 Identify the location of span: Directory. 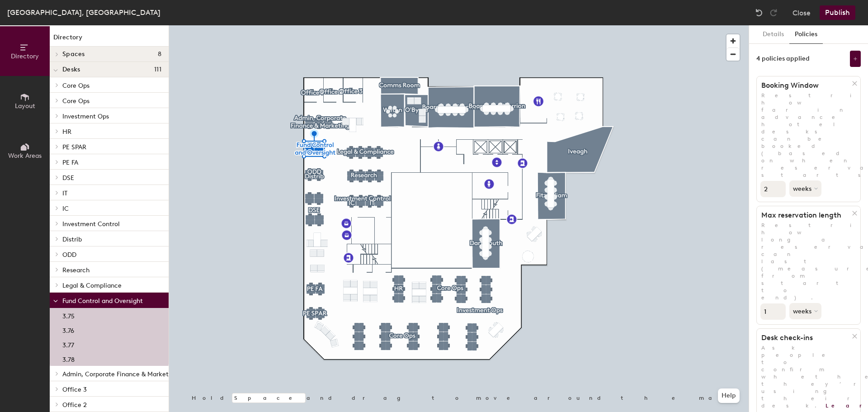
(25, 56).